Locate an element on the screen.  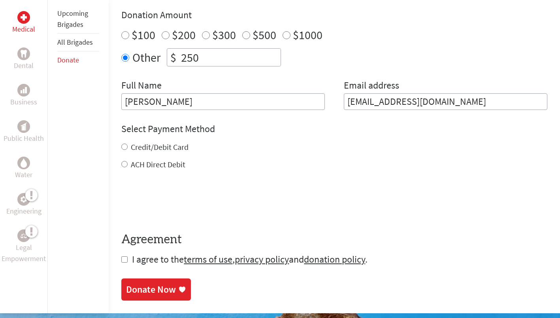
span: I agree to the , and . is located at coordinates (250, 259).